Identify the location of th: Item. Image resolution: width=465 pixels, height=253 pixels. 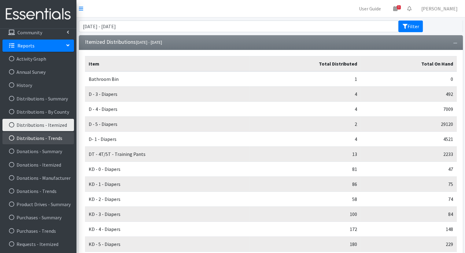
(167, 64).